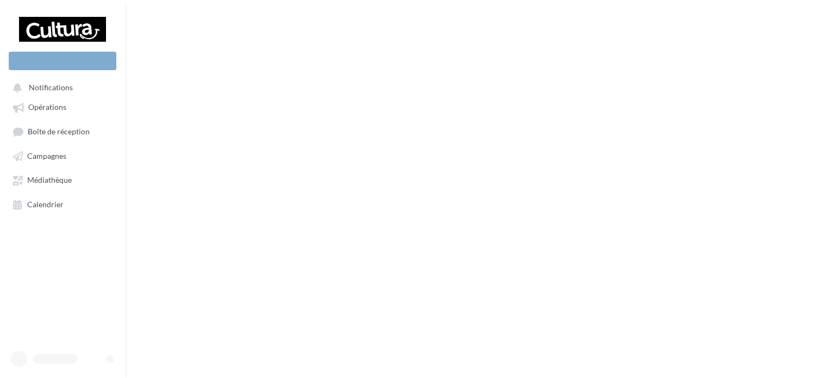  Describe the element at coordinates (63, 179) in the screenshot. I see `a: Médiathèque` at that location.